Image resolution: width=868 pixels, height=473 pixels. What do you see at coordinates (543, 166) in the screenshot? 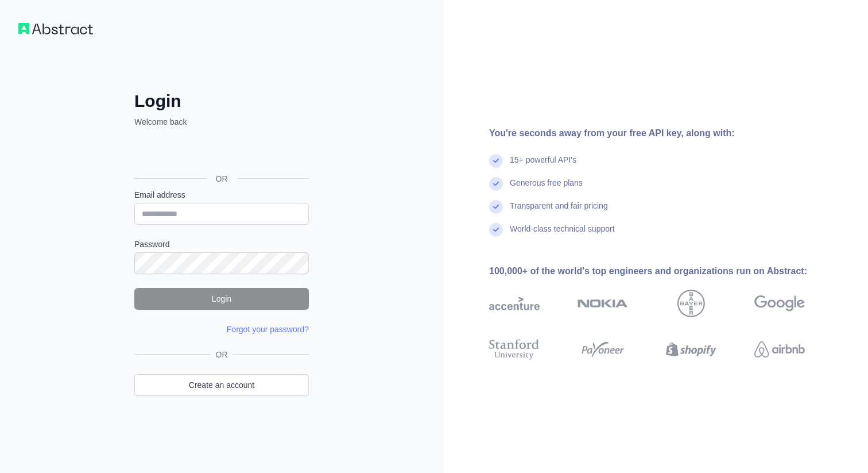
I see `div: 15+ powerful API's` at bounding box center [543, 166].